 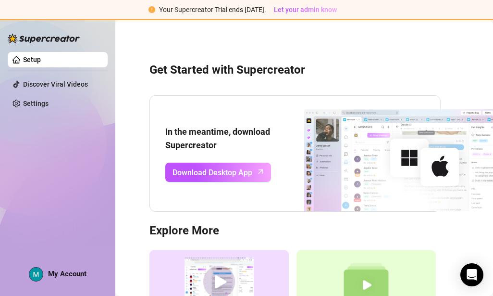 What do you see at coordinates (213, 172) in the screenshot?
I see `span: Download Desktop App` at bounding box center [213, 172].